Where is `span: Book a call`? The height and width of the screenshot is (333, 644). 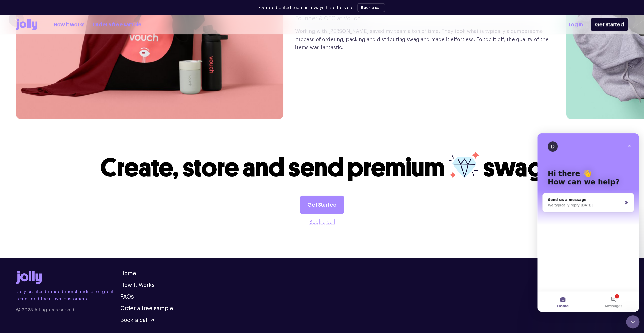 span: Book a call is located at coordinates (135, 320).